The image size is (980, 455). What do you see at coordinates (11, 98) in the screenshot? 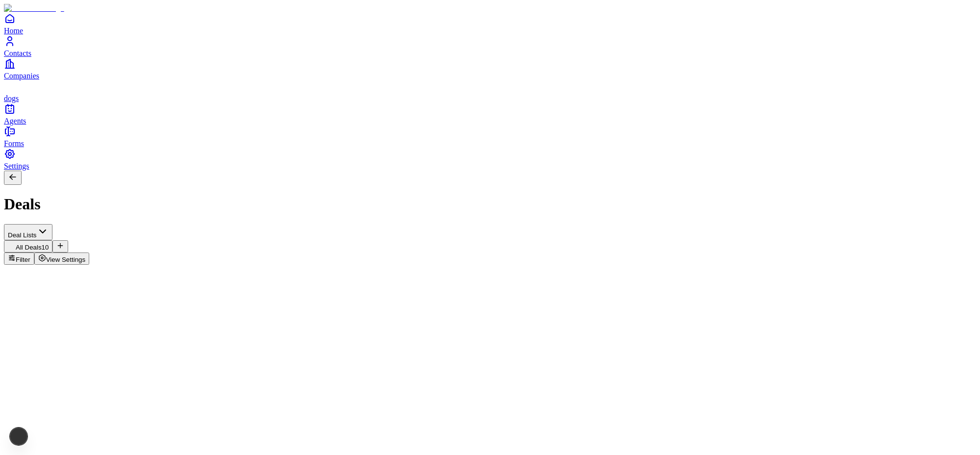
I see `span: dogs` at bounding box center [11, 98].